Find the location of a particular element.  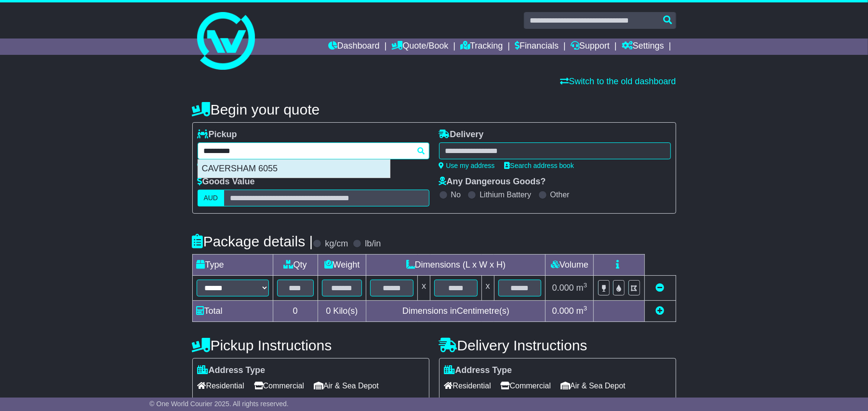

a: Financials is located at coordinates (536, 47).